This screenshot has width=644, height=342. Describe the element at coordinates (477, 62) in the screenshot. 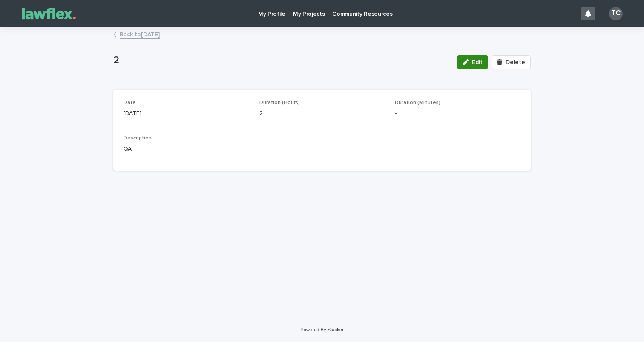

I see `span: Edit` at that location.